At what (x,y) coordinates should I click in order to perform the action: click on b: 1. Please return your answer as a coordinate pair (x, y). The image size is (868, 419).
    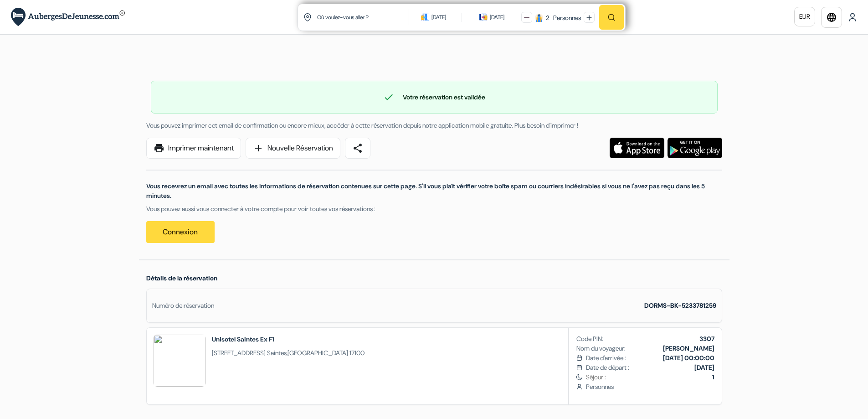
    Looking at the image, I should click on (713, 377).